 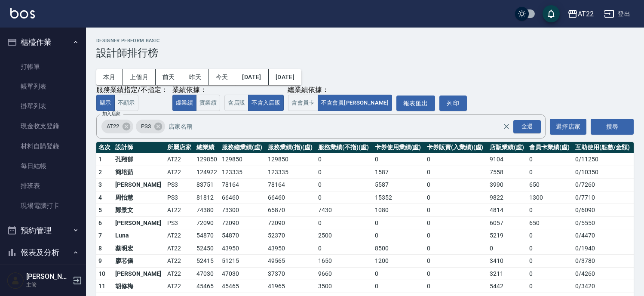 What do you see at coordinates (43, 126) in the screenshot?
I see `a: 現金收支登錄` at bounding box center [43, 126].